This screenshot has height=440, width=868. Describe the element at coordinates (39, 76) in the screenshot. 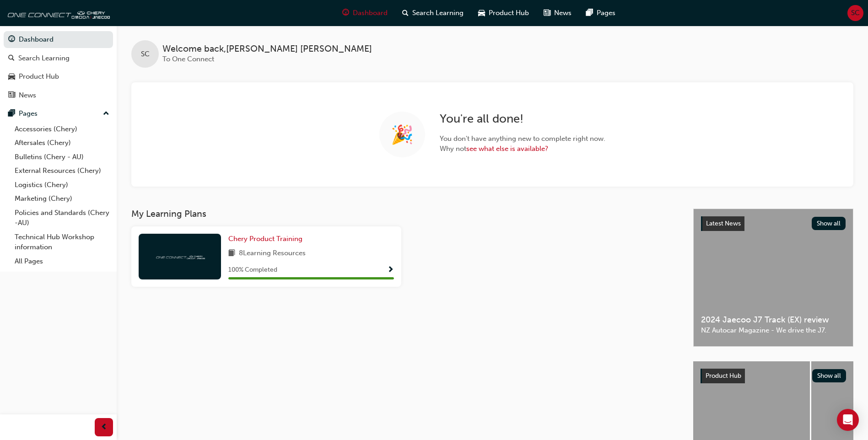

I see `div: Product Hub` at that location.